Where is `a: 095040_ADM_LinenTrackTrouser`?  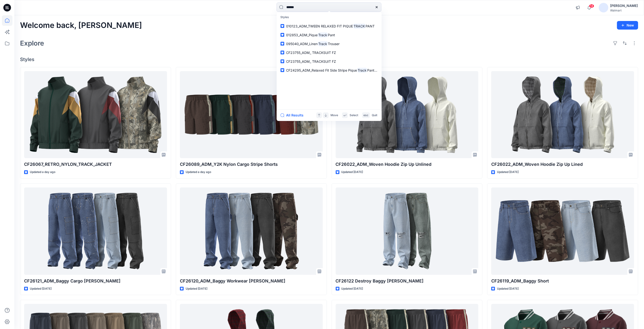 a: 095040_ADM_LinenTrackTrouser is located at coordinates (329, 44).